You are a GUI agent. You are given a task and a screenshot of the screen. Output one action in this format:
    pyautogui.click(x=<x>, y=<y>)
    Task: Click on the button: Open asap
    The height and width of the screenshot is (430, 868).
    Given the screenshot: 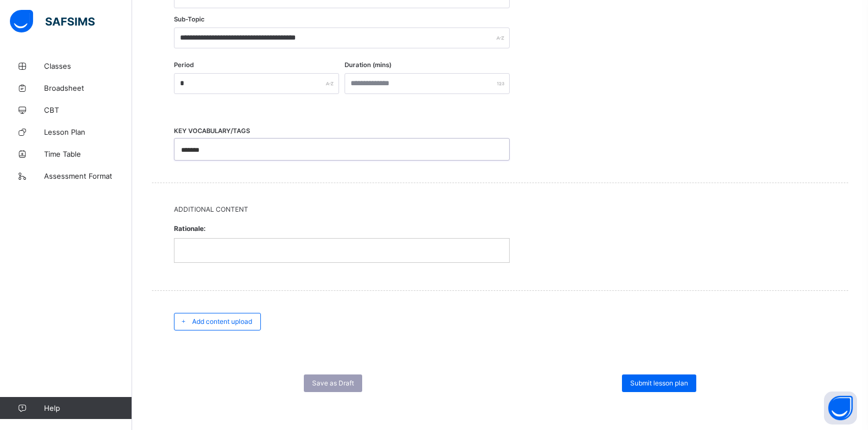 What is the action you would take?
    pyautogui.click(x=841, y=408)
    